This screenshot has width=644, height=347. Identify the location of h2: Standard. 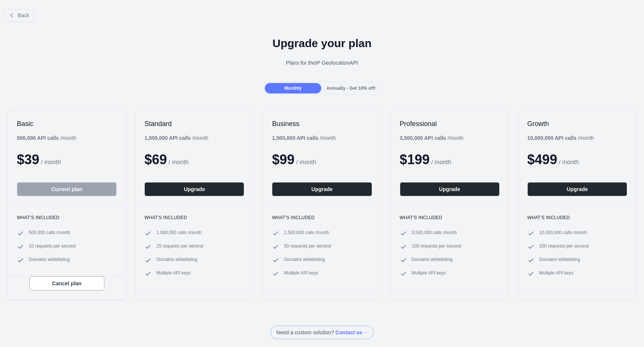
(194, 123).